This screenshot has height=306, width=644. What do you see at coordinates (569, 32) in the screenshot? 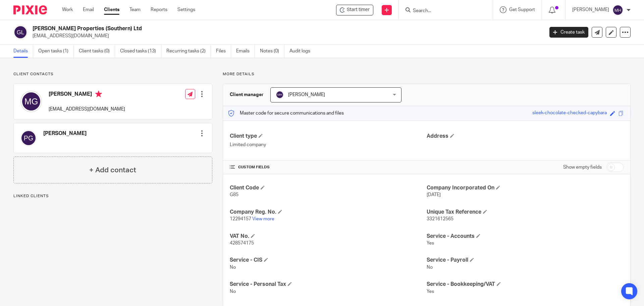
I see `a: Create task` at bounding box center [569, 32].